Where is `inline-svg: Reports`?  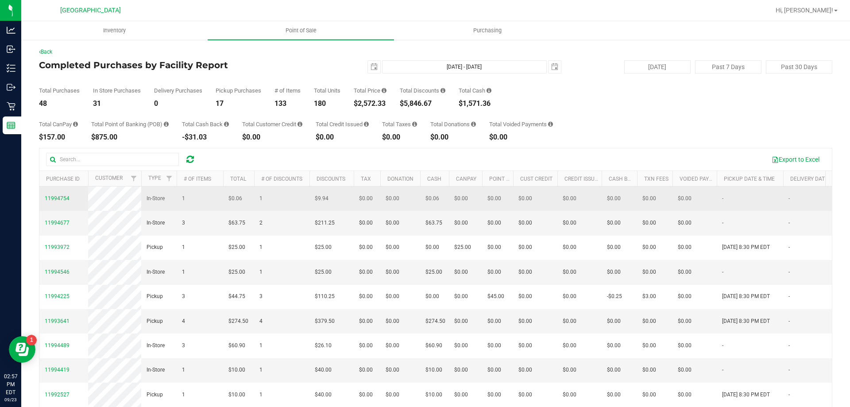
inline-svg: Reports is located at coordinates (11, 125).